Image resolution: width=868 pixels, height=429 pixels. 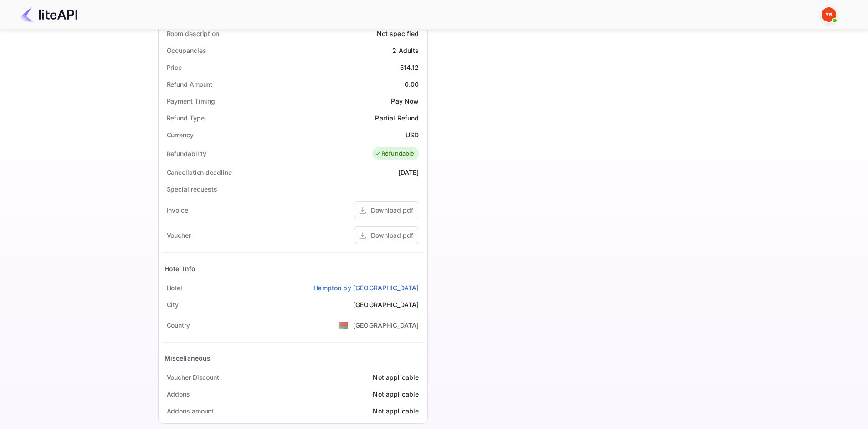 What do you see at coordinates (188, 358) in the screenshot?
I see `div: Miscellaneous` at bounding box center [188, 358].